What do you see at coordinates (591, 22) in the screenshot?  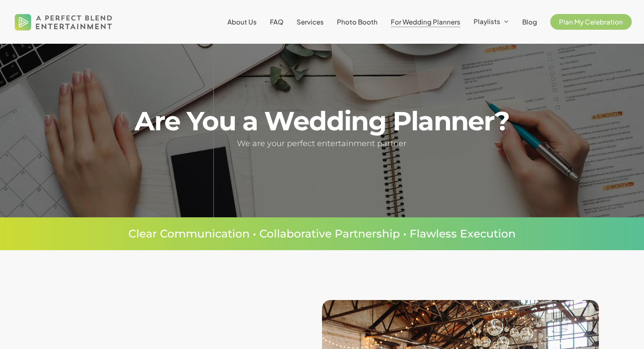 I see `a: Plan My Celebration` at bounding box center [591, 22].